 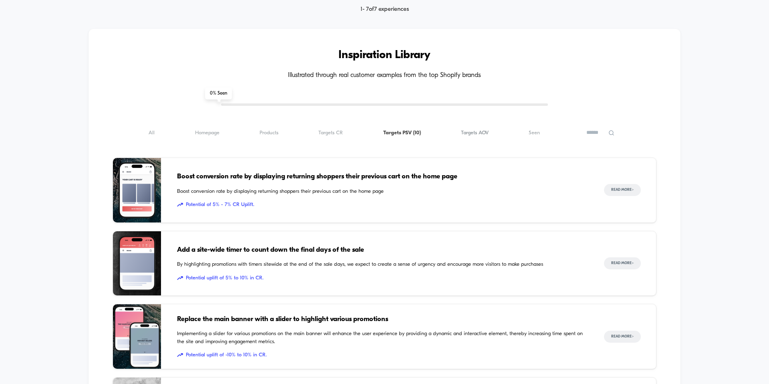 What do you see at coordinates (417, 133) in the screenshot?
I see `span: ( 10 )` at bounding box center [417, 133].